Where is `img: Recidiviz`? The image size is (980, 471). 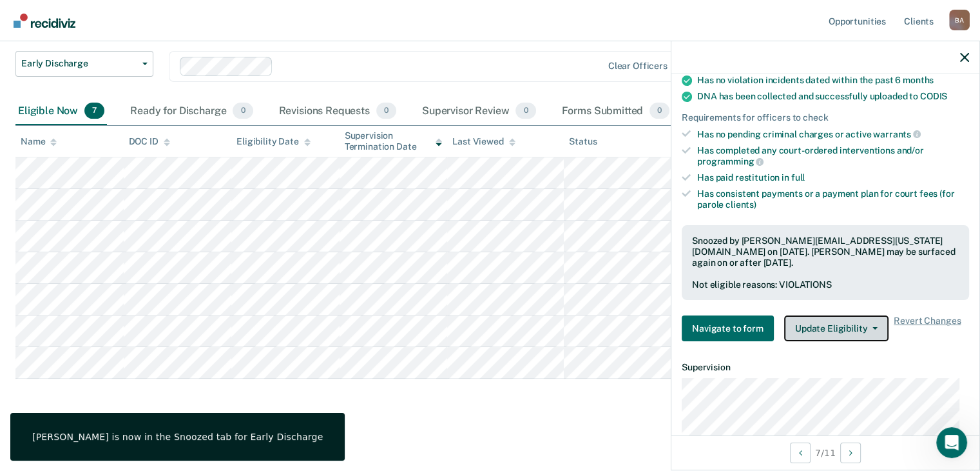
img: Recidiviz is located at coordinates (45, 21).